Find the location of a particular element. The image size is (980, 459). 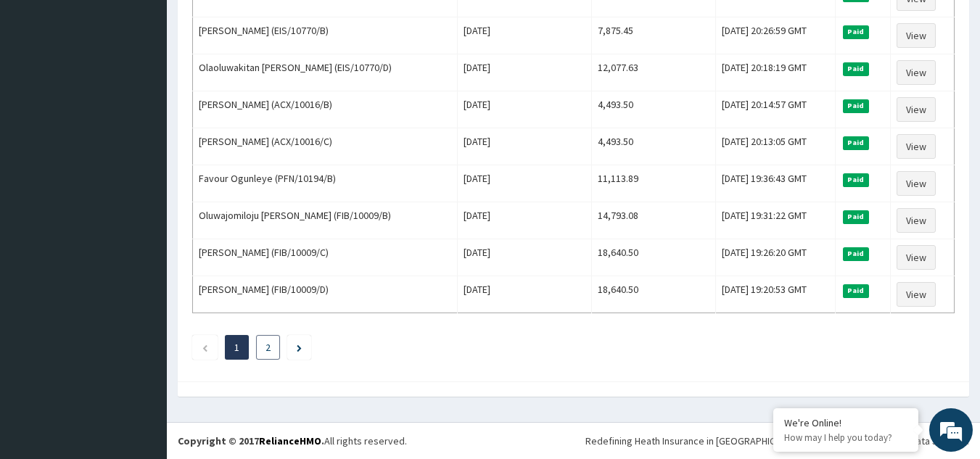

footer: All rights reserved. is located at coordinates (573, 440).